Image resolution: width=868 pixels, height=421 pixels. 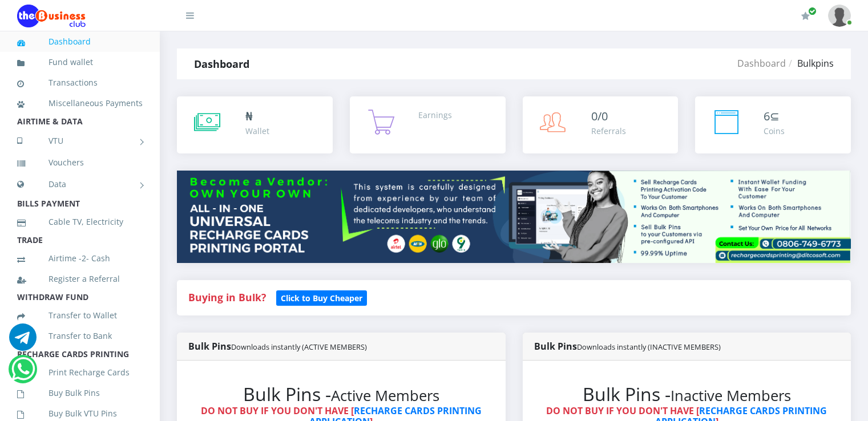 What do you see at coordinates (51, 16) in the screenshot?
I see `img: Logo` at bounding box center [51, 16].